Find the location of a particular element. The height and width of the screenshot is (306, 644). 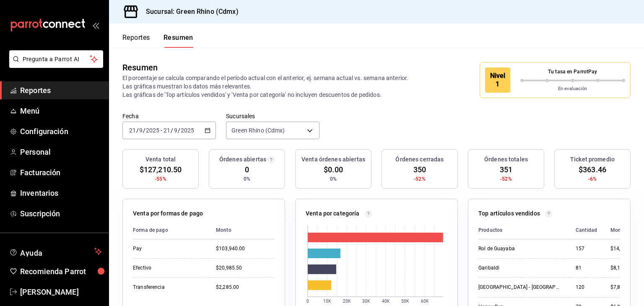

button: open_drawer_menu is located at coordinates (95, 25).